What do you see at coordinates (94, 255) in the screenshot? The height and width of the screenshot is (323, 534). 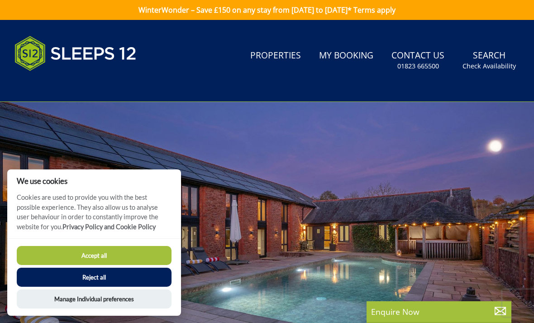 I see `button: Accept all` at bounding box center [94, 255].